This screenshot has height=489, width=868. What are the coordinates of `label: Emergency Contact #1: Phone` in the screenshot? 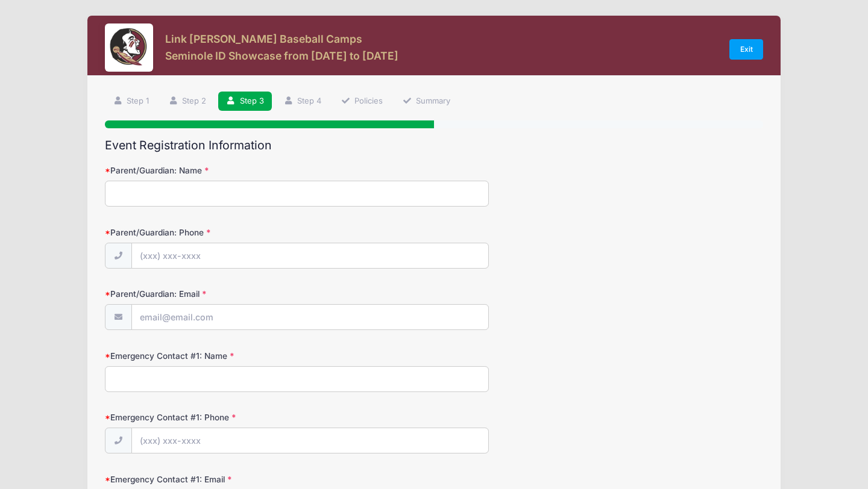 It's located at (214, 418).